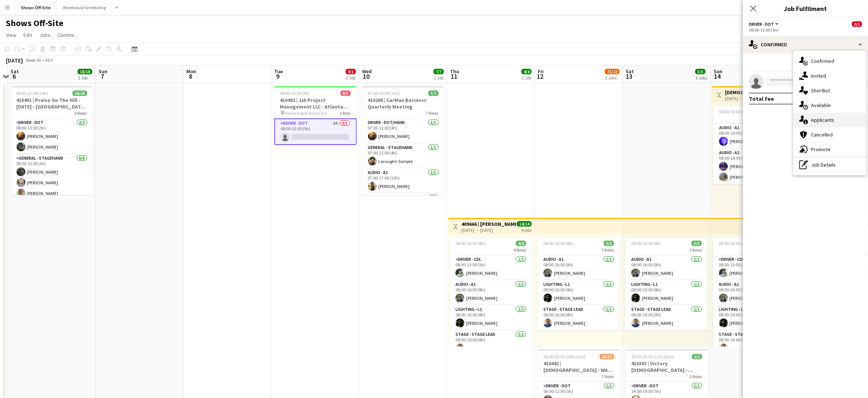 The width and height of the screenshot is (868, 398). Describe the element at coordinates (316, 103) in the screenshot. I see `h3: 410482 | JJA Project Management LLC - Atlanta Food & Wine Festival - Home Depot Backyard - Deliver` at that location.